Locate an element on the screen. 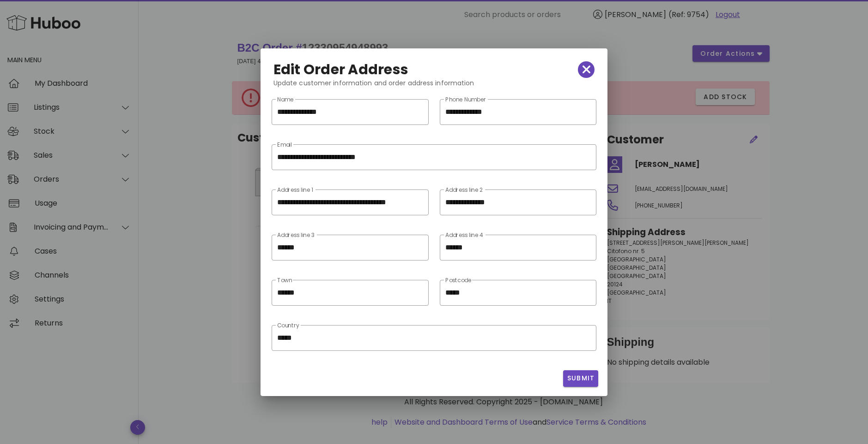 The width and height of the screenshot is (868, 444). label: Country is located at coordinates (288, 326).